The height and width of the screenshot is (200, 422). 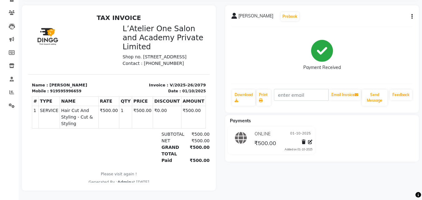 I want to click on div: Mobile :, so click(x=12, y=80).